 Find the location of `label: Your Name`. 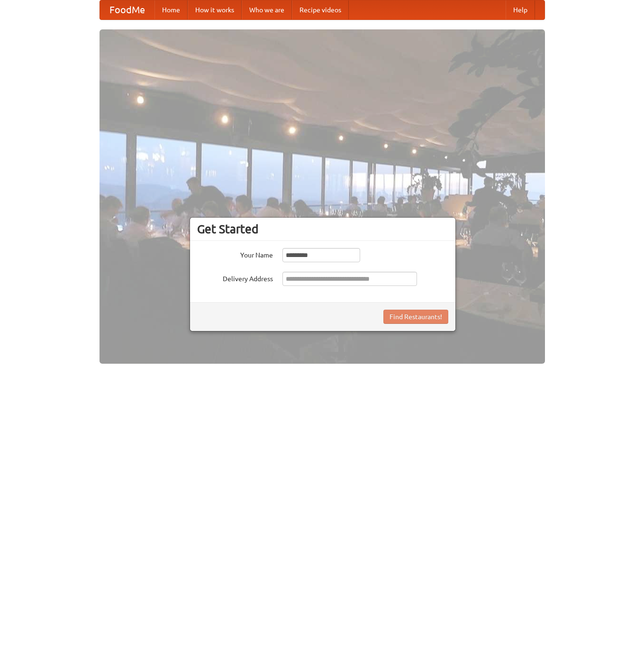

label: Your Name is located at coordinates (235, 253).